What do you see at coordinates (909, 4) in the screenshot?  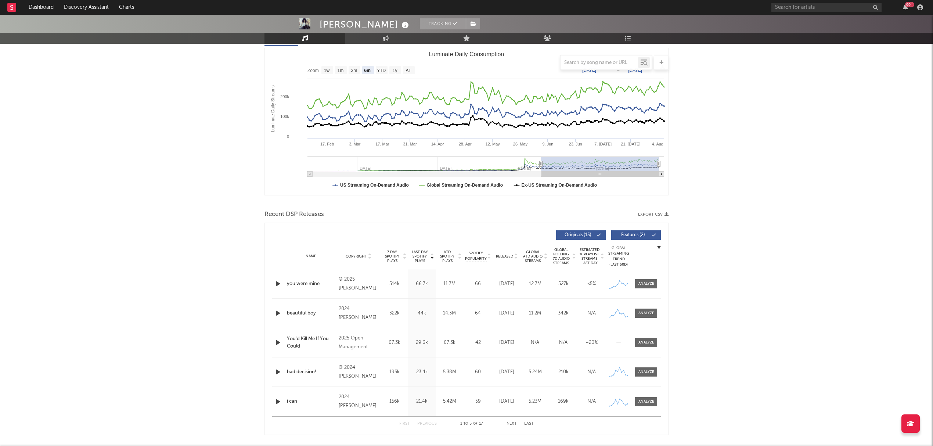 I see `div: 99 +` at bounding box center [909, 4].